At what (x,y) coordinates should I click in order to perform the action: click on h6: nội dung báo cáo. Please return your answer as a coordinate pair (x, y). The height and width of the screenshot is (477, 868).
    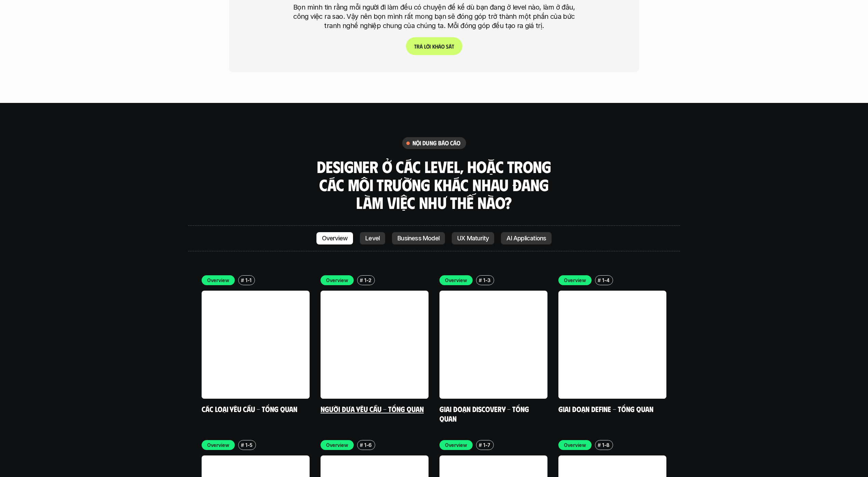
    Looking at the image, I should click on (437, 143).